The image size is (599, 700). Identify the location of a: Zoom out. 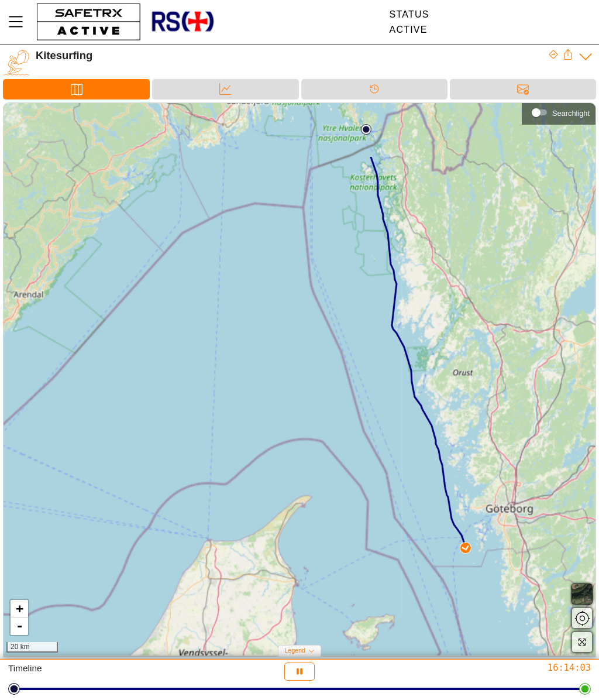
(19, 627).